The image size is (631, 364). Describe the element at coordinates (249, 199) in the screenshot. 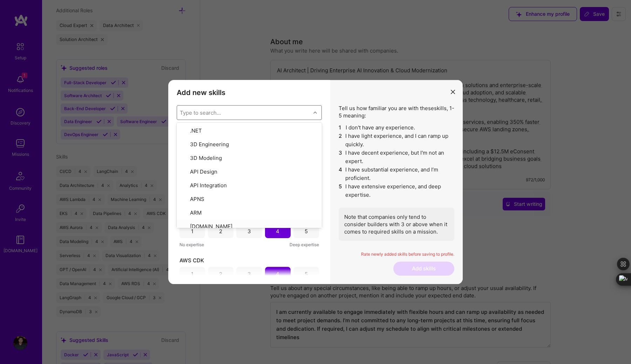

I see `div: APNS` at that location.